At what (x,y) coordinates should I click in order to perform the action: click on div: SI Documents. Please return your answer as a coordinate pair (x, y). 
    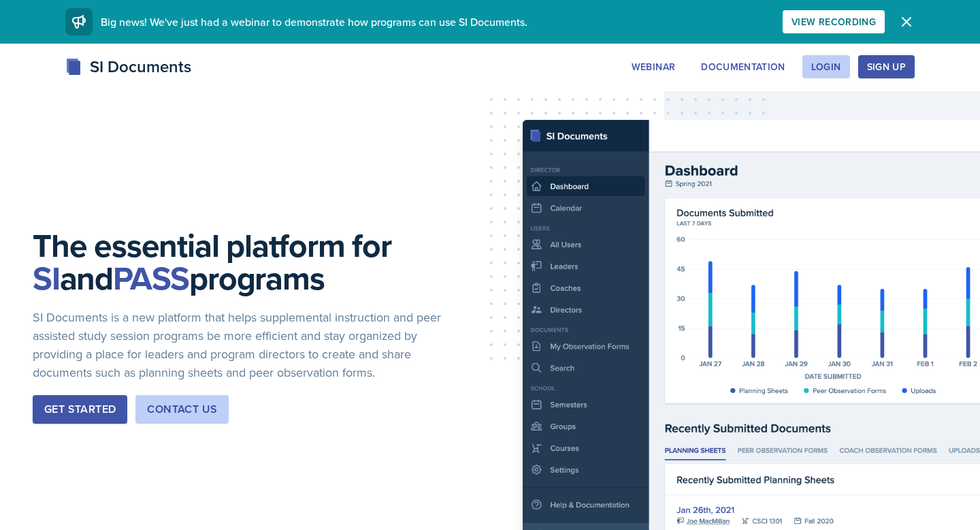
    Looking at the image, I should click on (128, 67).